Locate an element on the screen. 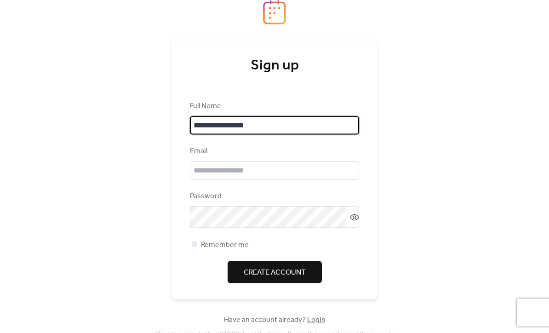 The height and width of the screenshot is (333, 549). span: Create Account is located at coordinates (275, 273).